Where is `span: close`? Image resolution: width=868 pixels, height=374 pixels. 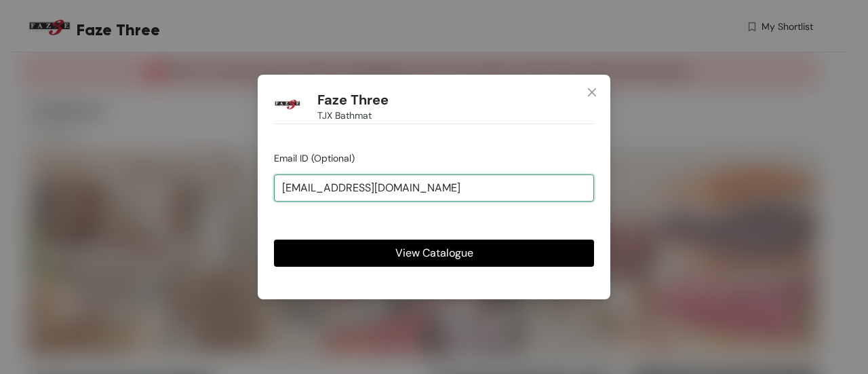
span: close is located at coordinates (592, 92).